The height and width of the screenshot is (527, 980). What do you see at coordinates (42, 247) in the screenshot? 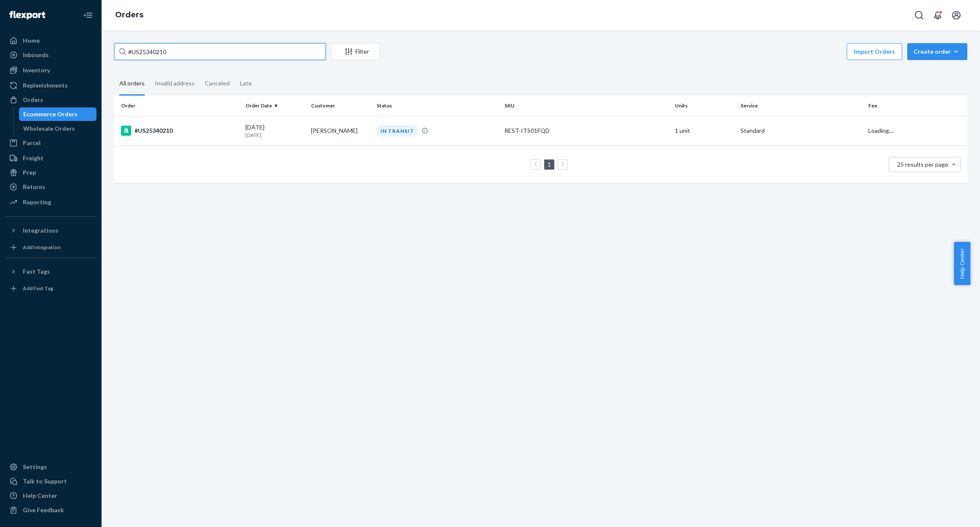
I see `div: Add Integration` at bounding box center [42, 247].